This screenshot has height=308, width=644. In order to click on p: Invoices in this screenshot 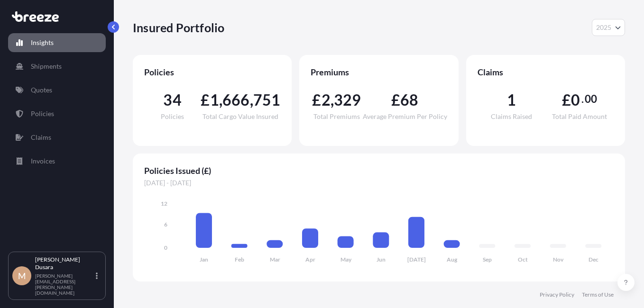, I will do `click(42, 161)`.